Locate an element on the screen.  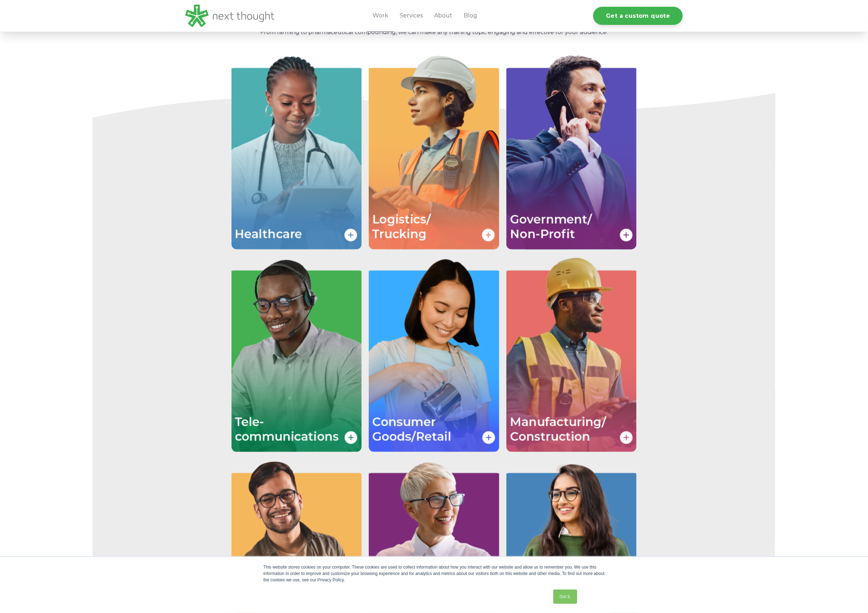
img: Logicstics/Trucking is located at coordinates (434, 152).